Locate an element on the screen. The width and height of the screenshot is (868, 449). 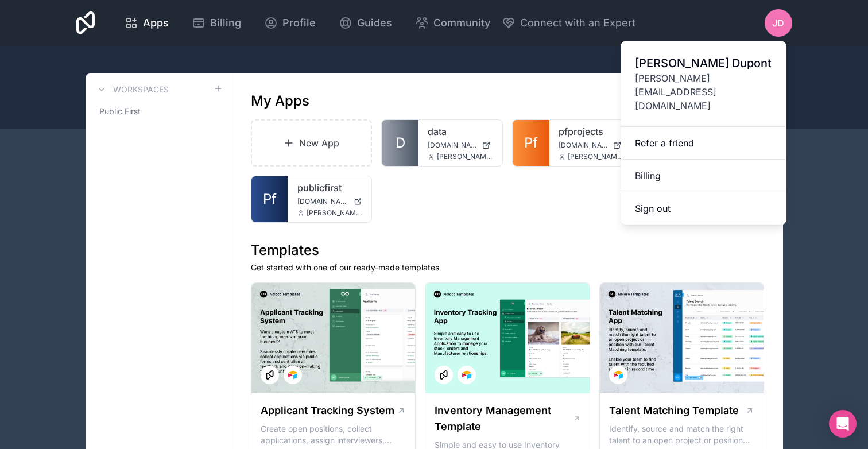
span: JD is located at coordinates (777, 23).